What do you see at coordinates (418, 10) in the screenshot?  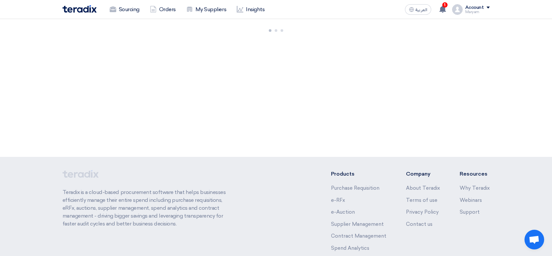 I see `button: العربية` at bounding box center [418, 10].